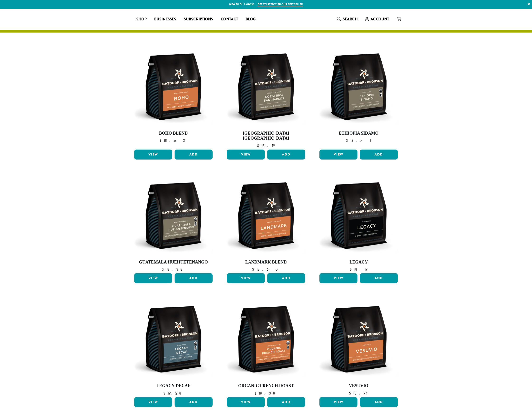 The image size is (532, 414). What do you see at coordinates (173, 224) in the screenshot?
I see `a: Guatemala Huehuetenango $18.38` at bounding box center [173, 224].